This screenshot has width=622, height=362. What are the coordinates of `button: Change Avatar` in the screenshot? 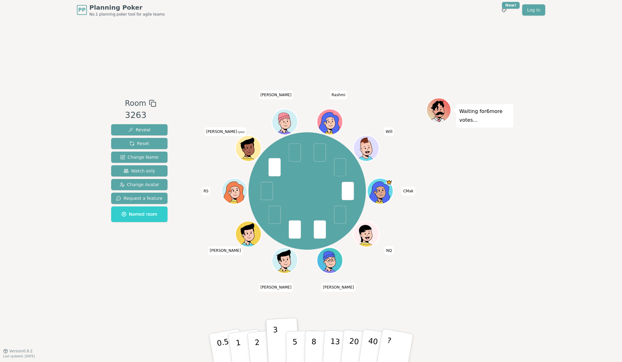 It's located at (139, 185).